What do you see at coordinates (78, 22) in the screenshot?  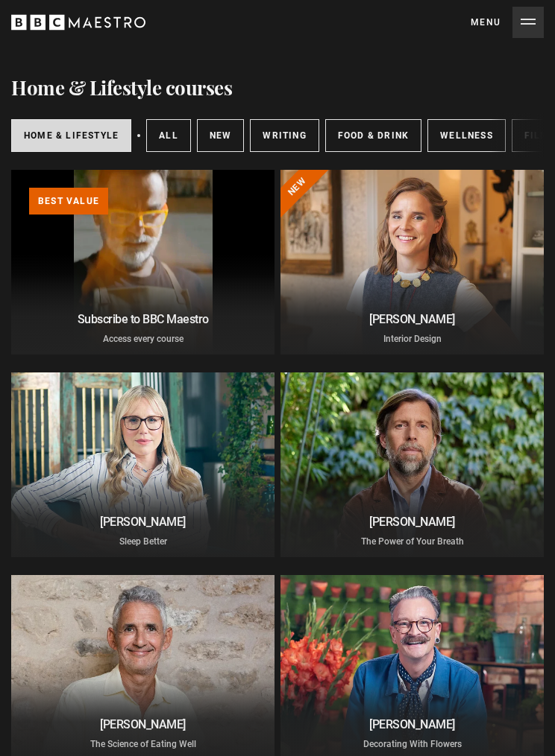 I see `a: BBC Maestro` at bounding box center [78, 22].